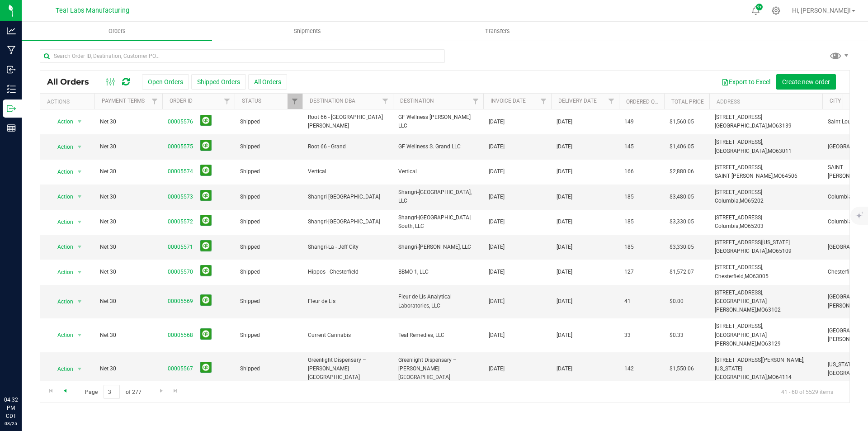 Image resolution: width=868 pixels, height=431 pixels. Describe the element at coordinates (629, 197) in the screenshot. I see `span: 185` at that location.